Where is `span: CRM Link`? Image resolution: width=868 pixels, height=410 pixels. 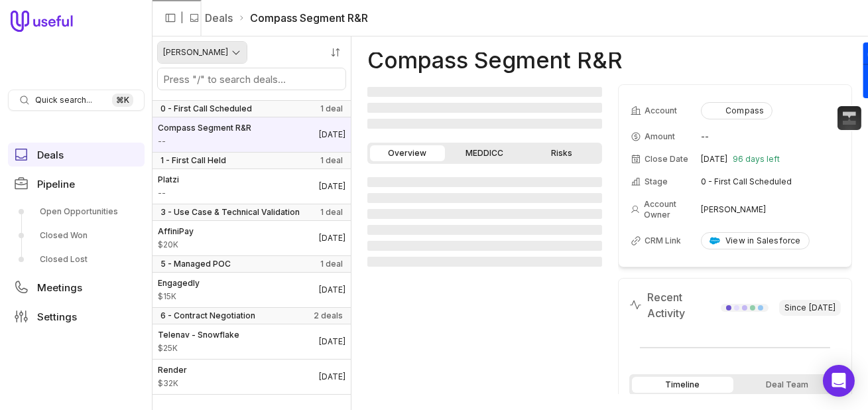 span: CRM Link is located at coordinates (663, 241).